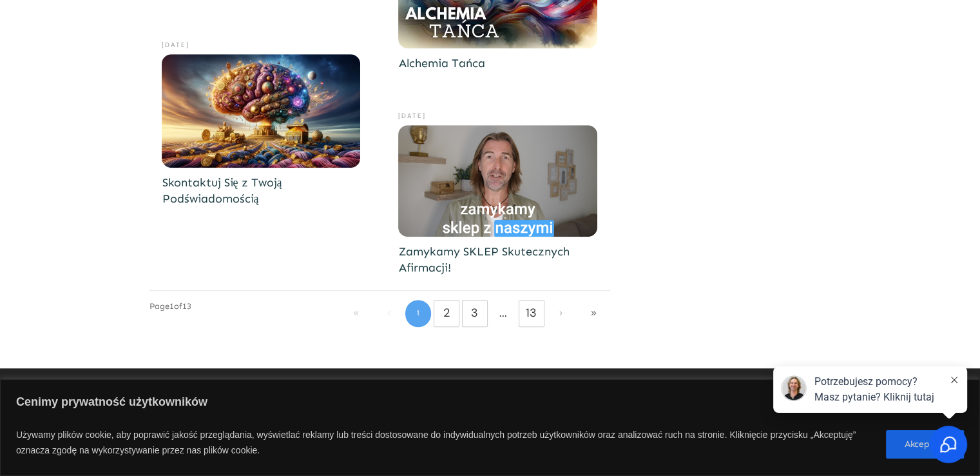 This screenshot has width=980, height=476. What do you see at coordinates (447, 313) in the screenshot?
I see `a: 2` at bounding box center [447, 313].